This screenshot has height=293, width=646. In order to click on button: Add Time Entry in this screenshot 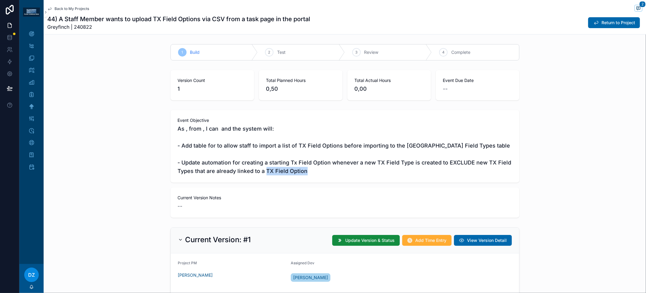, I will do `click(427, 241)`.